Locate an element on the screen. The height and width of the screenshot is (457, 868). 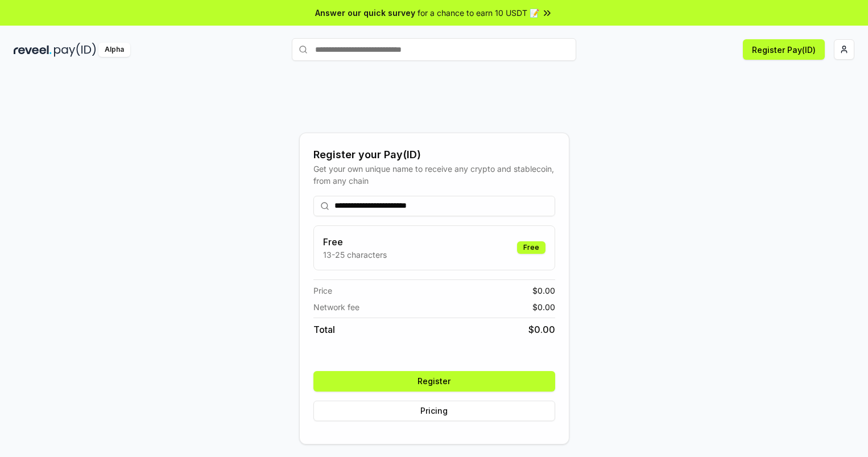
span: Price is located at coordinates (322, 290).